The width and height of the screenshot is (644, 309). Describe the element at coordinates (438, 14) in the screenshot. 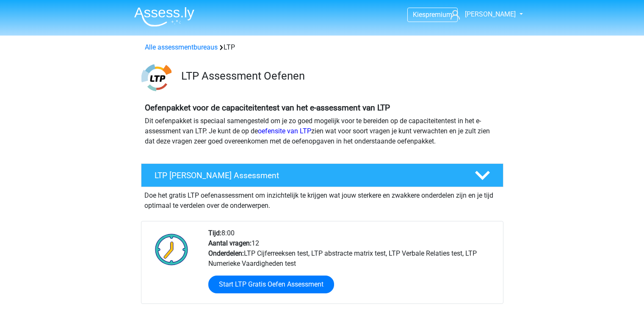

I see `span: premium` at that location.